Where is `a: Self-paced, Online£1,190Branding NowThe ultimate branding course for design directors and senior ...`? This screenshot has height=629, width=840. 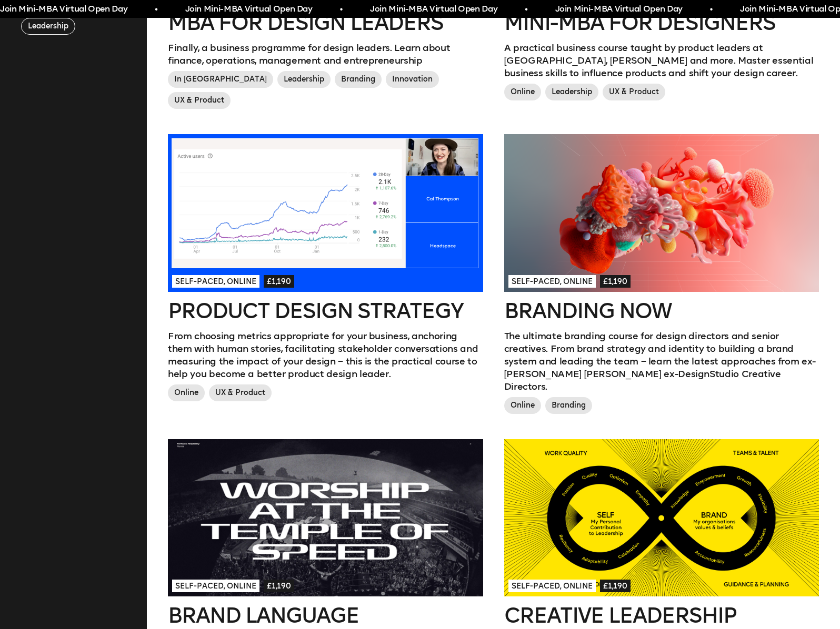
a: Self-paced, Online£1,190Branding NowThe ultimate branding course for design directors and senior ... is located at coordinates (661, 276).